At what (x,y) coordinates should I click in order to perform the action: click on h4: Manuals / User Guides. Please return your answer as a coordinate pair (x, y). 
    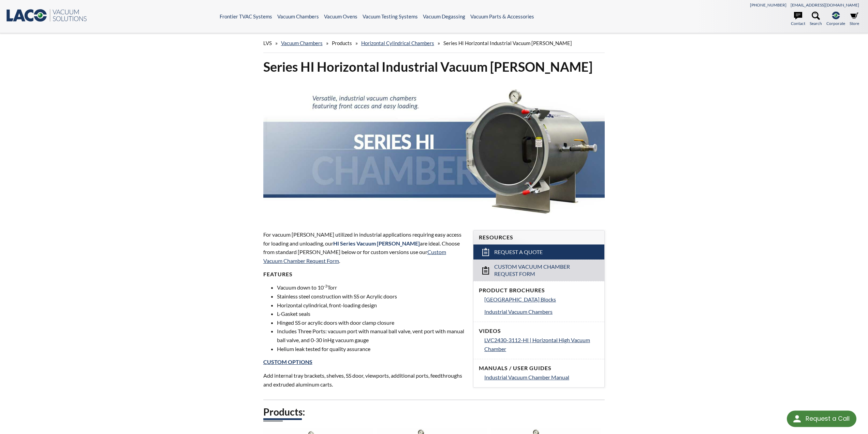
    Looking at the image, I should click on (539, 368).